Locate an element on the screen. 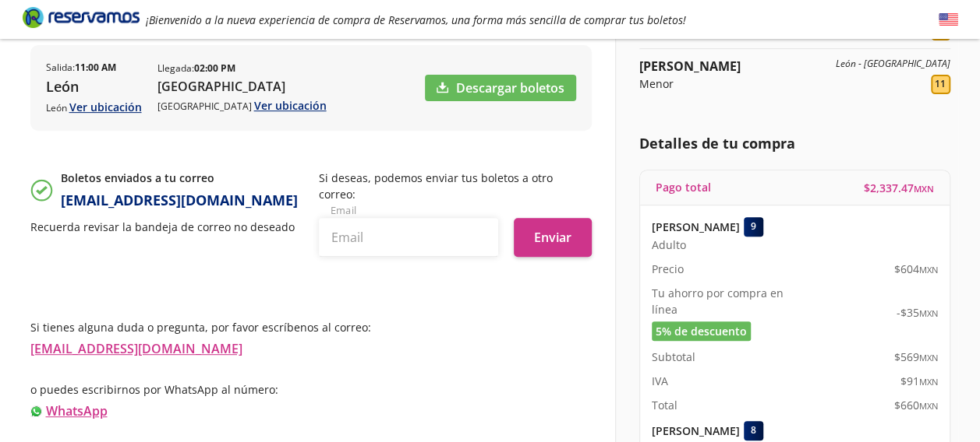  em: ¡Bienvenido a la nueva experiencia de compra de Reservamos, una forma más sencilla de comprar tus... is located at coordinates (416, 19).